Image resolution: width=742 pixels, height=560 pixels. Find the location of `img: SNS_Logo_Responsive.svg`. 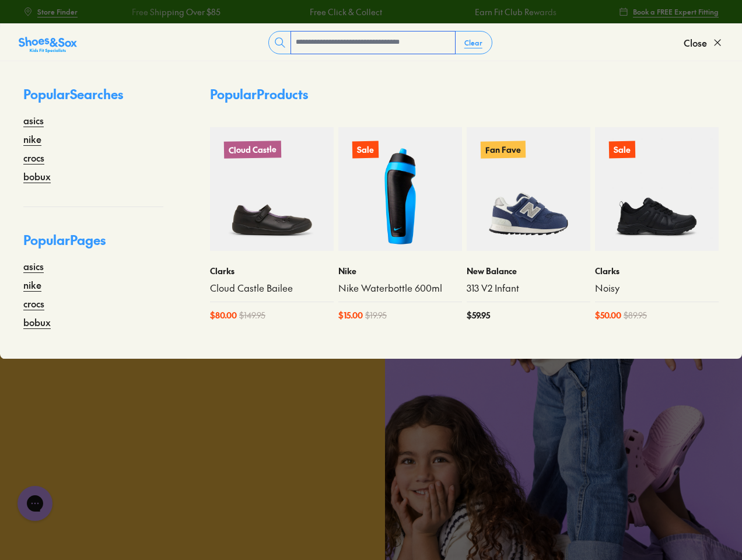

img: SNS_Logo_Responsive.svg is located at coordinates (48, 45).